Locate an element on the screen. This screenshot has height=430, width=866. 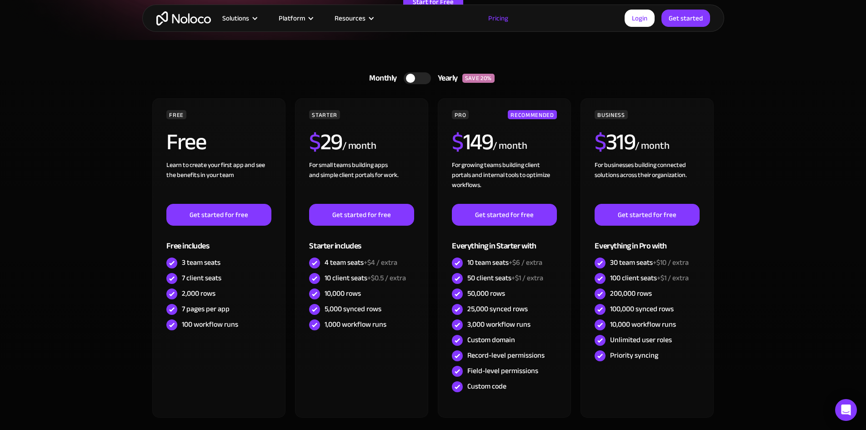
span: +$4 / extra is located at coordinates (380, 262).